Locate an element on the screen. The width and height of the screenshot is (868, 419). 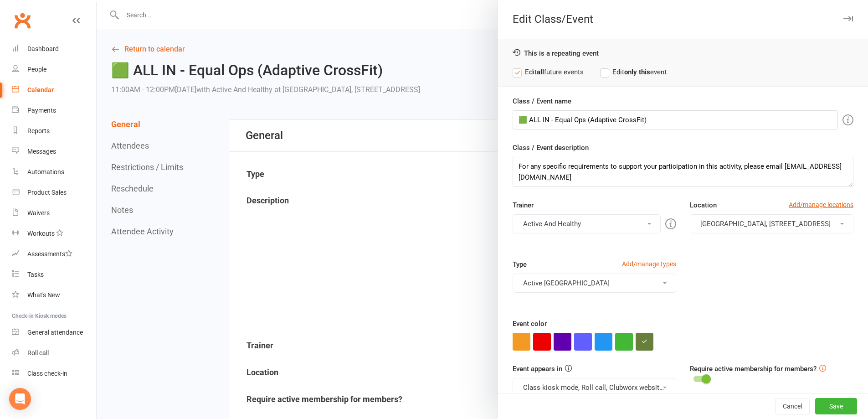
div: Workouts is located at coordinates (41, 234).